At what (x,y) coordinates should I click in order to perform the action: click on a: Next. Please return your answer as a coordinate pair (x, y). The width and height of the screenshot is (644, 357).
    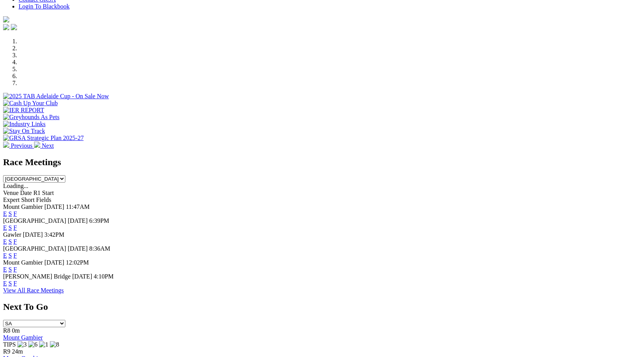
    Looking at the image, I should click on (44, 145).